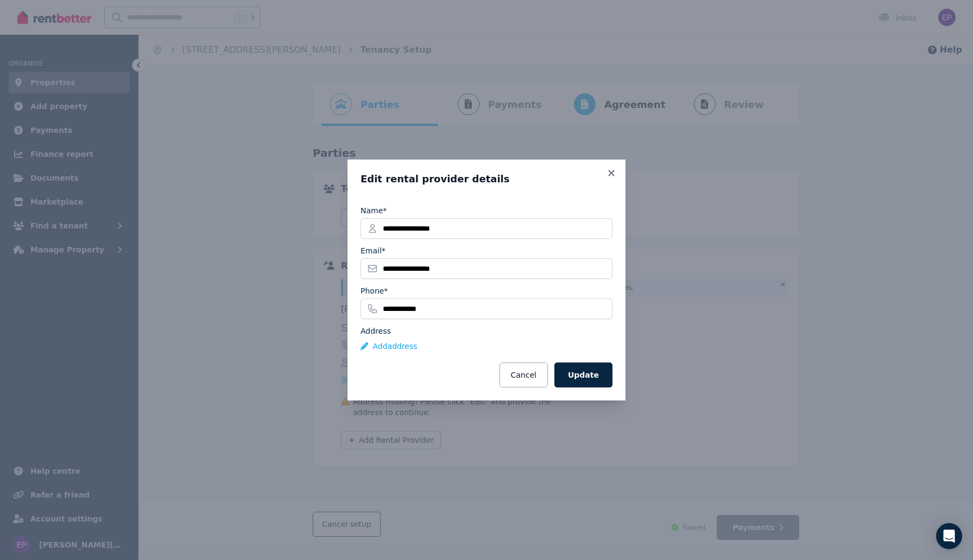 The image size is (973, 560). Describe the element at coordinates (374, 290) in the screenshot. I see `label: Phone*` at that location.